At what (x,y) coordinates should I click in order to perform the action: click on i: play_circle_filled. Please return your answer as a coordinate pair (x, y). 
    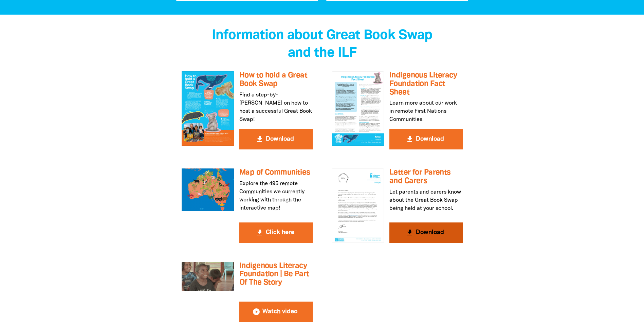
    Looking at the image, I should click on (256, 312).